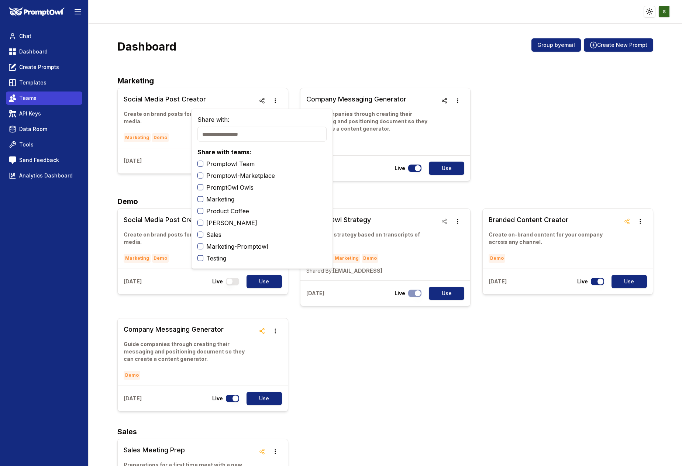 The image size is (682, 466). What do you see at coordinates (37, 12) in the screenshot?
I see `img: PromptOwl` at bounding box center [37, 12].